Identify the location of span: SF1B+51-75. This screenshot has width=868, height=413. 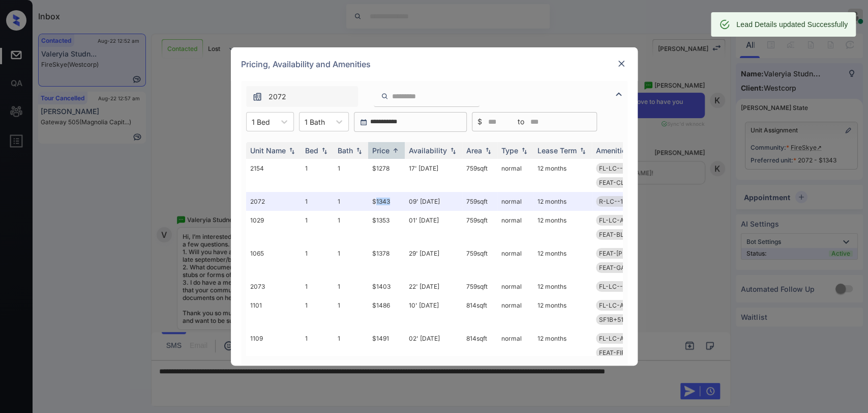
(616, 319).